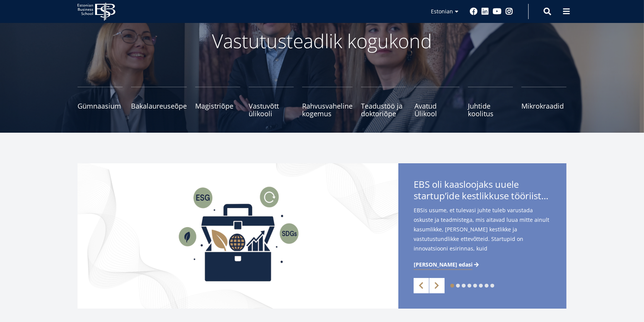  Describe the element at coordinates (492, 286) in the screenshot. I see `a: 8` at that location.